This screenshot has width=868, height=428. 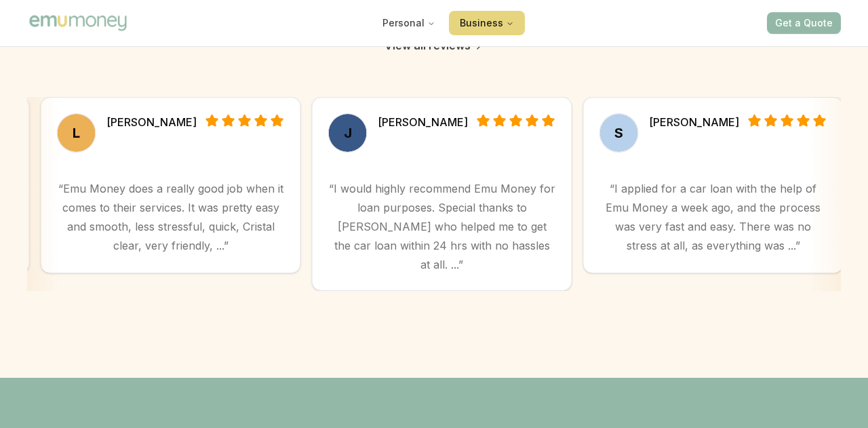 What do you see at coordinates (409, 23) in the screenshot?
I see `button: Personal` at bounding box center [409, 23].